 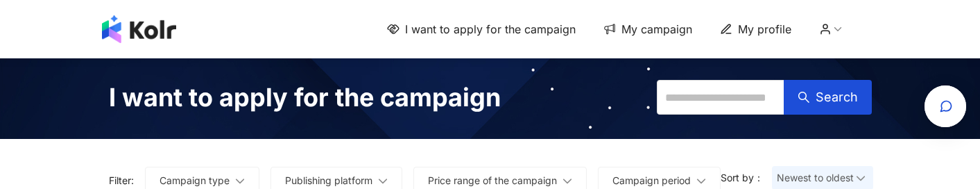 What do you see at coordinates (652, 181) in the screenshot?
I see `span: Campaign period` at bounding box center [652, 181].